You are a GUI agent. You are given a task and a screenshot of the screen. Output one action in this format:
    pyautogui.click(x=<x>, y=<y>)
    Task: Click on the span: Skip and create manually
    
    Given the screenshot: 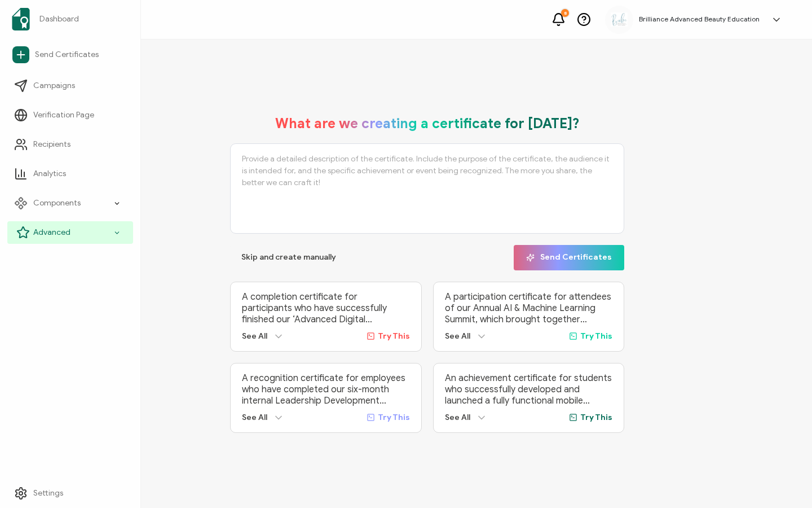 What is the action you would take?
    pyautogui.click(x=289, y=257)
    